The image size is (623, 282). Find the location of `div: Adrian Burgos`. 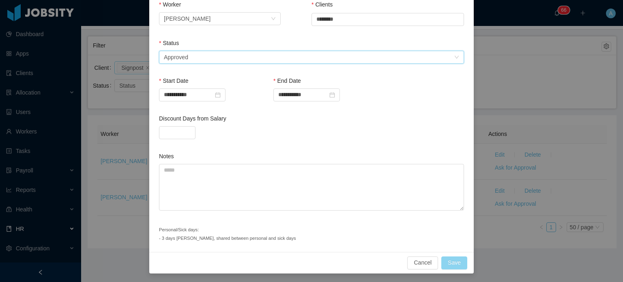

div: Adrian Burgos is located at coordinates (187, 19).